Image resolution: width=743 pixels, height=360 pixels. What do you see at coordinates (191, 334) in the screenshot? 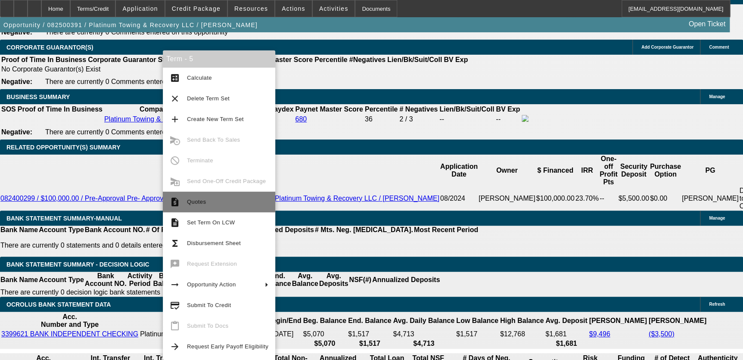
I see `td: Platinum Towing & Recovery LLC` at bounding box center [191, 334].